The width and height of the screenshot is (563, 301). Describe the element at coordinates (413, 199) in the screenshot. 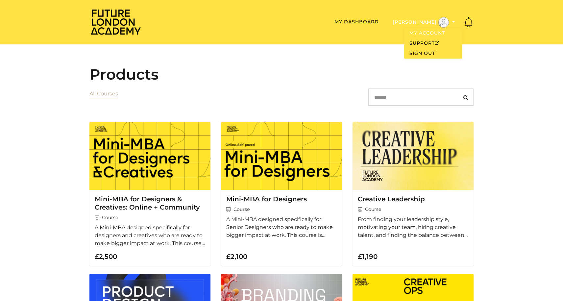

I see `h3: Creative Leadership` at that location.